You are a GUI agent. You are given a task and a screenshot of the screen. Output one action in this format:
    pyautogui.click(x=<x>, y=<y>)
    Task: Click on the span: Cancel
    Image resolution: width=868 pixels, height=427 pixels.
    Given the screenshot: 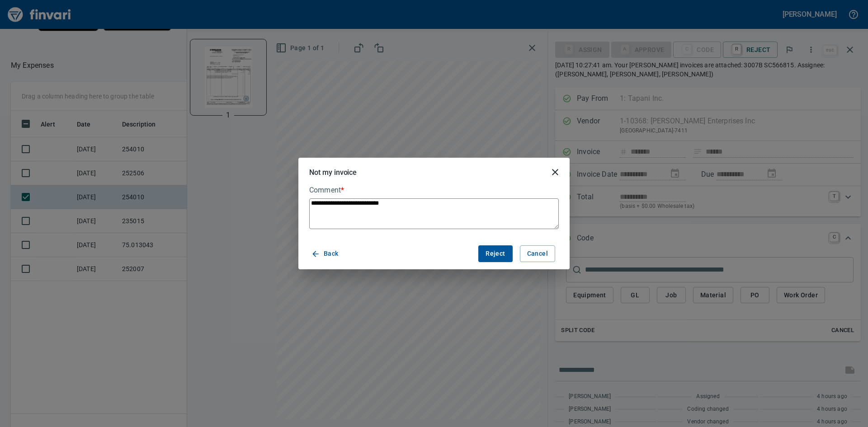 What is the action you would take?
    pyautogui.click(x=537, y=254)
    